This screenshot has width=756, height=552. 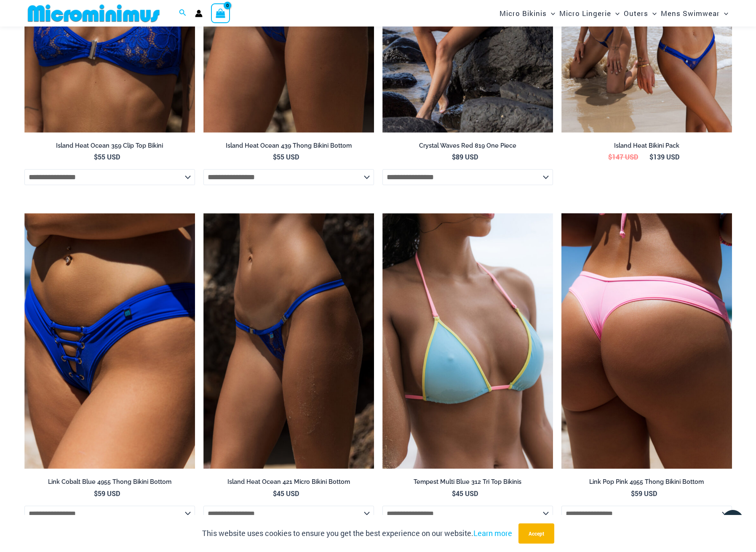 What do you see at coordinates (468, 341) in the screenshot?
I see `a: Tempest Multi Blue 312 Top 01Tempest Multi Blue 312 Top 456 Bottom 05Tempest Multi Blue 312 Top 4...` at bounding box center [468, 341].